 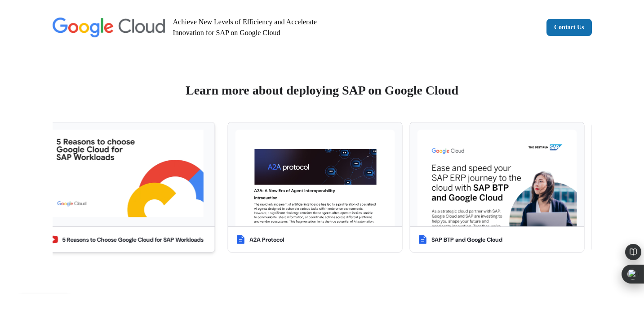 I want to click on div: SAP BTP and Google Cloud, so click(x=467, y=240).